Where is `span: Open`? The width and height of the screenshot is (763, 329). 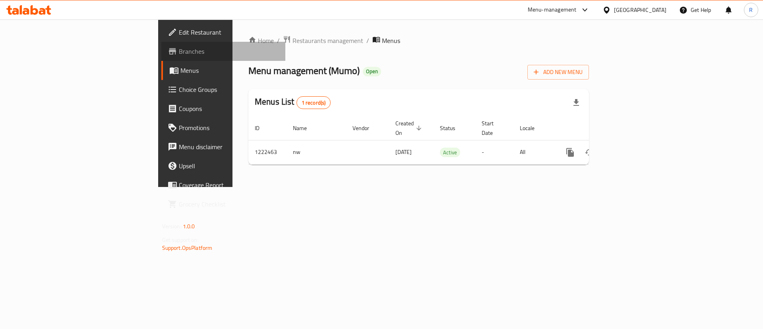 span: Open is located at coordinates (372, 71).